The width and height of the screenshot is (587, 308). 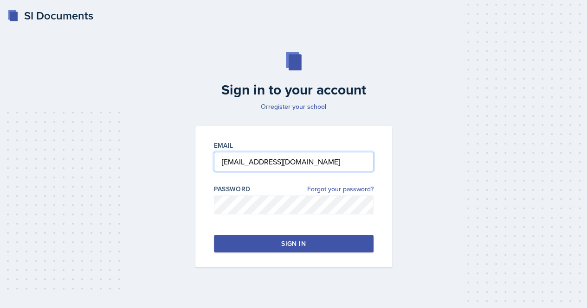 What do you see at coordinates (294, 162) in the screenshot?
I see `input: Email` at bounding box center [294, 162].